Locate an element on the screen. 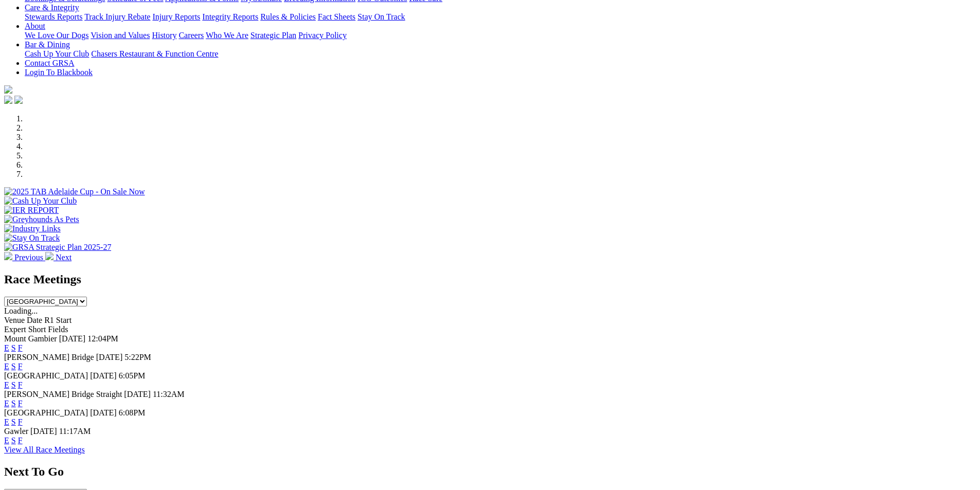  a: Who We Are is located at coordinates (227, 35).